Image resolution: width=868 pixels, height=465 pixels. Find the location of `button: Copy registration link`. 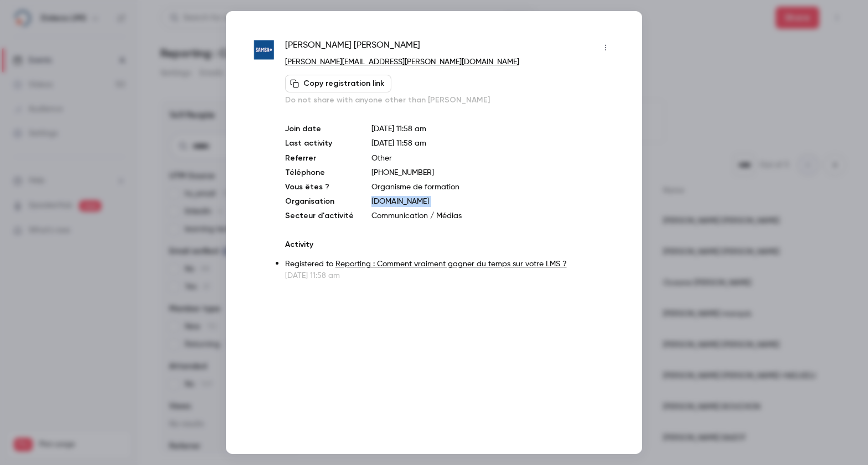

button: Copy registration link is located at coordinates (338, 83).